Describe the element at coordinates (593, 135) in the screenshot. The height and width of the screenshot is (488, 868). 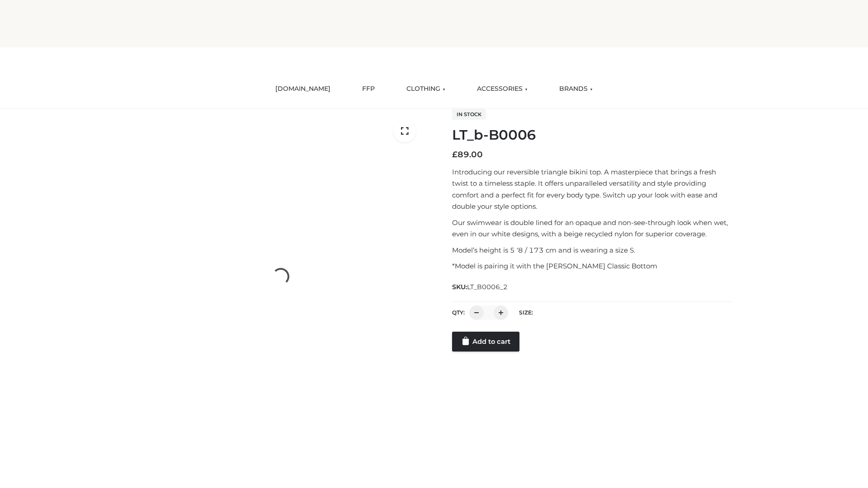
I see `h1: LT_b-B0006` at that location.